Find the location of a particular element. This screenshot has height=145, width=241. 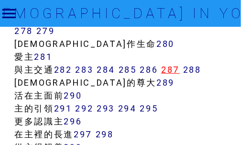

a: 290 is located at coordinates (73, 95).